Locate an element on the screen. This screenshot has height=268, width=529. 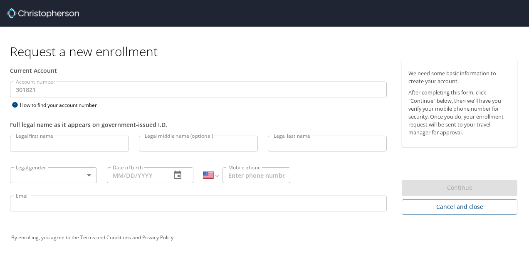
div: By enrolling, you agree to the and . is located at coordinates (264, 237).